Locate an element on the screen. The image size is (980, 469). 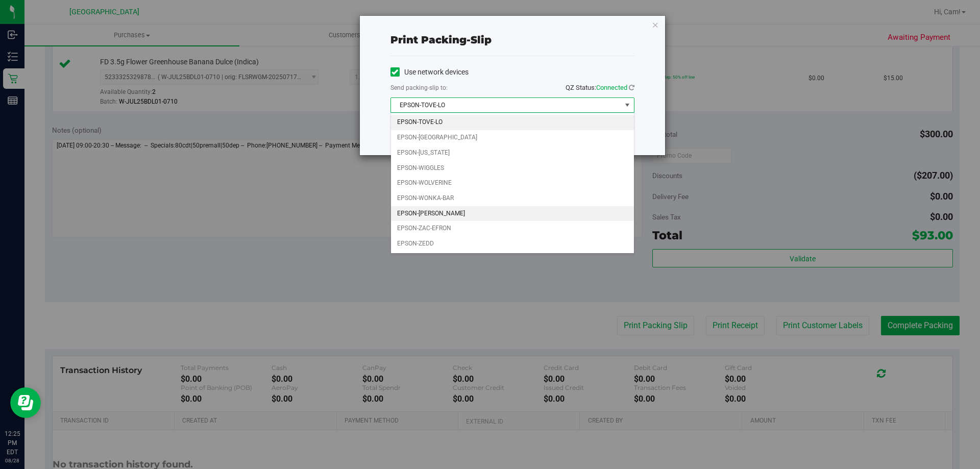
li: EPSON-WOLVERINE is located at coordinates (513, 183).